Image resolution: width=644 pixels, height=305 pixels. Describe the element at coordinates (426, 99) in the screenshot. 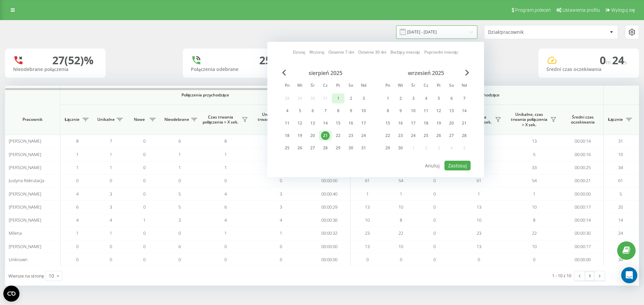

I see `div: czw 4 wrz 2025` at that location.